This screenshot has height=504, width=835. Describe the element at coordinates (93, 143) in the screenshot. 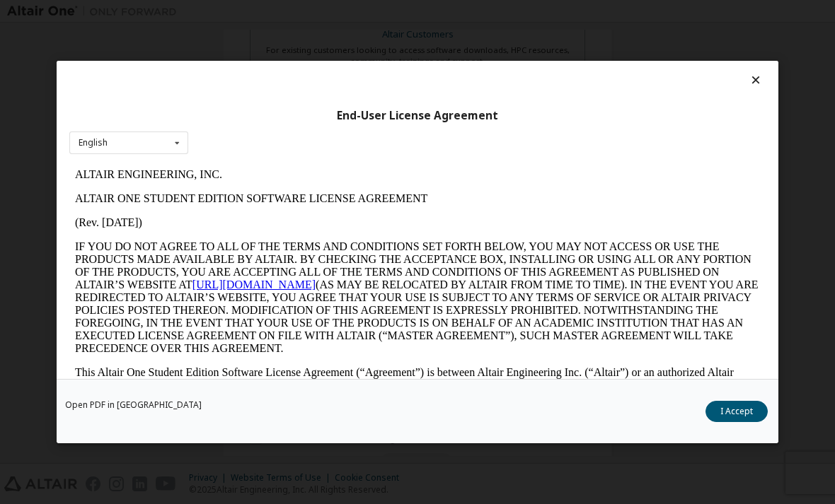

I see `div: English` at that location.